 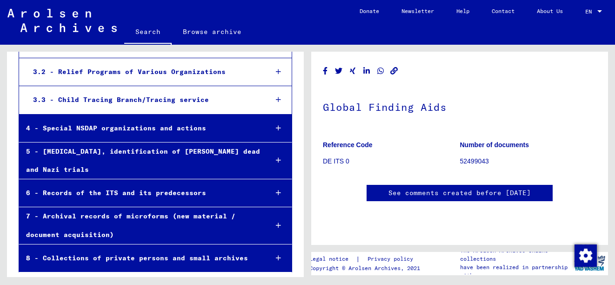 I want to click on p: have been realized in partnership with, so click(x=516, y=271).